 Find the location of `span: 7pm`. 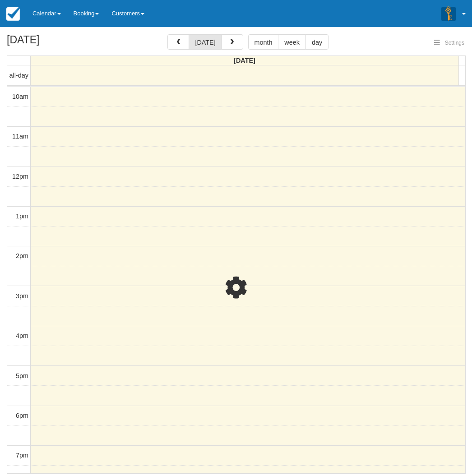

span: 7pm is located at coordinates (22, 455).